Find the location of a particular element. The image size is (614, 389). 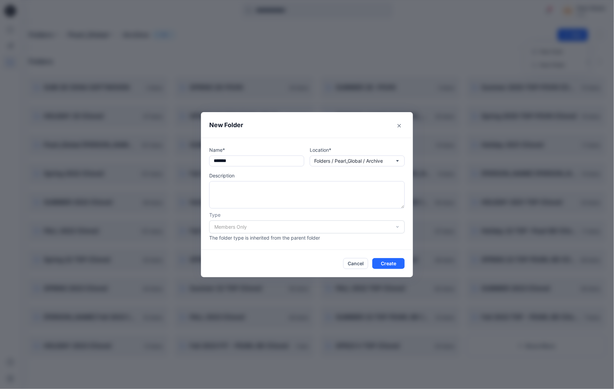

p: Folders / Pearl_Global / Archive is located at coordinates (349, 161).